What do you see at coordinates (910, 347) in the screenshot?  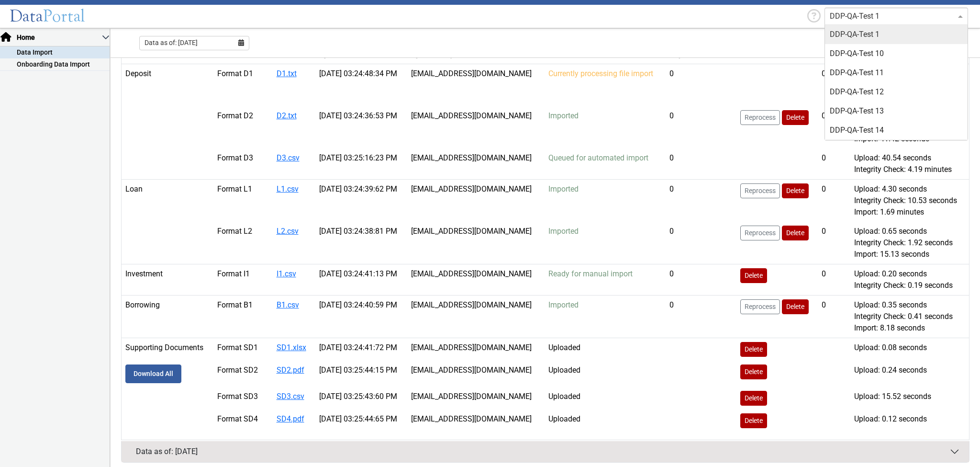 I see `div: Upload: 0.08 seconds` at bounding box center [910, 347].